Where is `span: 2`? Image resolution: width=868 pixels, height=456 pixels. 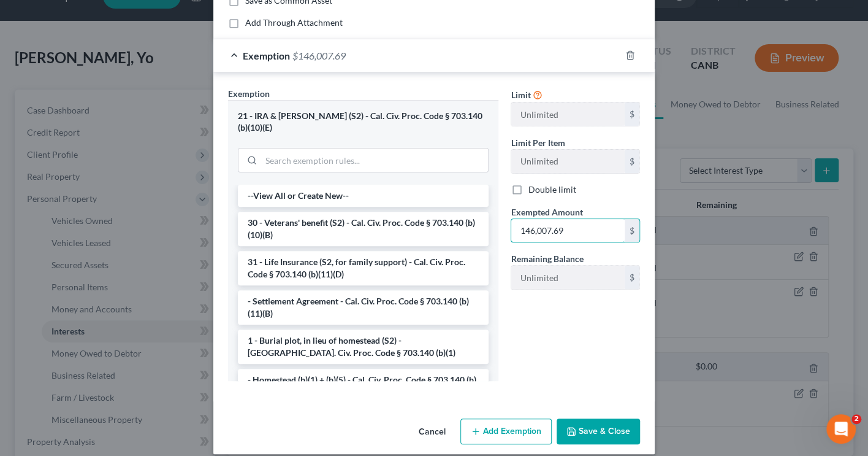 span: 2 is located at coordinates (857, 419).